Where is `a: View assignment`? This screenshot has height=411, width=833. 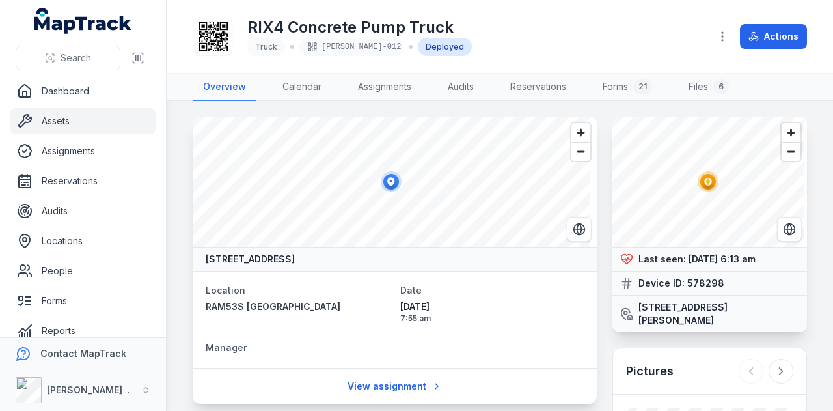
a: View assignment is located at coordinates (395, 386).